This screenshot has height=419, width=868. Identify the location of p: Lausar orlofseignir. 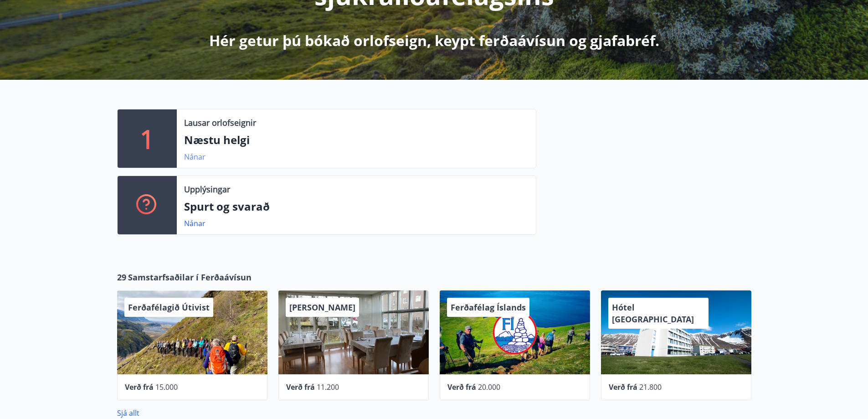
(220, 123).